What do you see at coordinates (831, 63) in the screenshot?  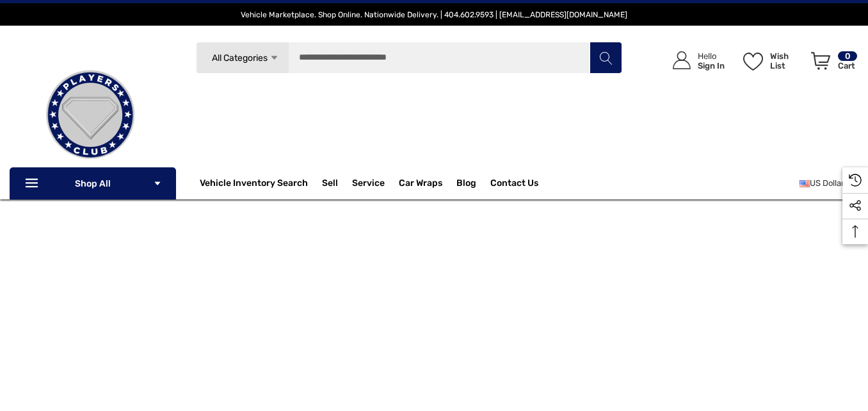 I see `a: Cart with 0 items` at bounding box center [831, 63].